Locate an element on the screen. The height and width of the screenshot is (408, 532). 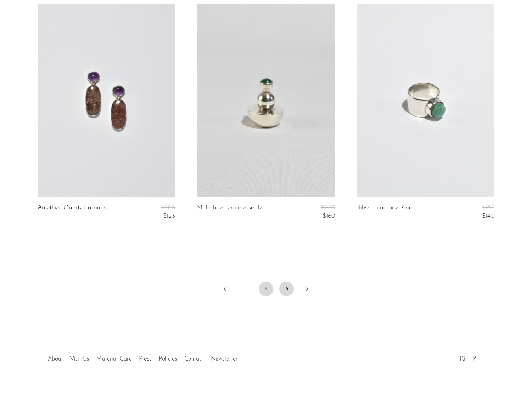
span: $140 is located at coordinates (488, 216).